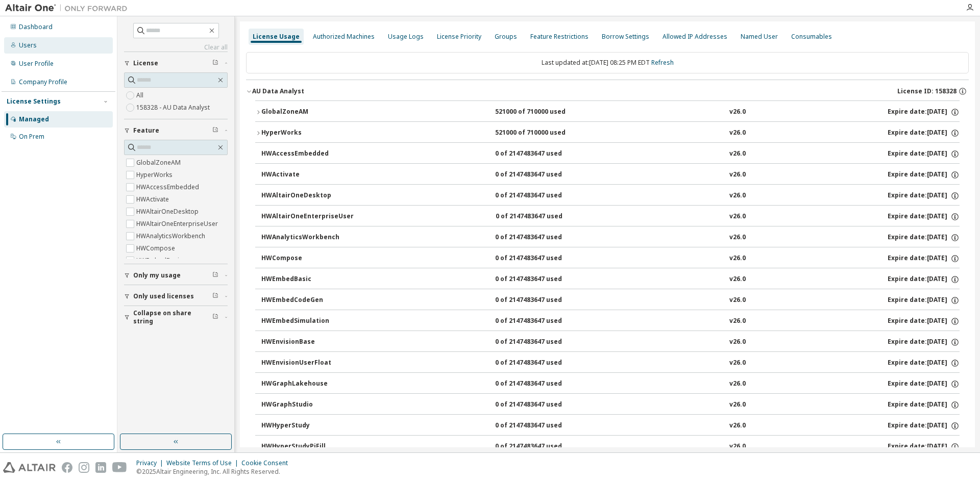  Describe the element at coordinates (811, 36) in the screenshot. I see `div: Consumables` at that location.